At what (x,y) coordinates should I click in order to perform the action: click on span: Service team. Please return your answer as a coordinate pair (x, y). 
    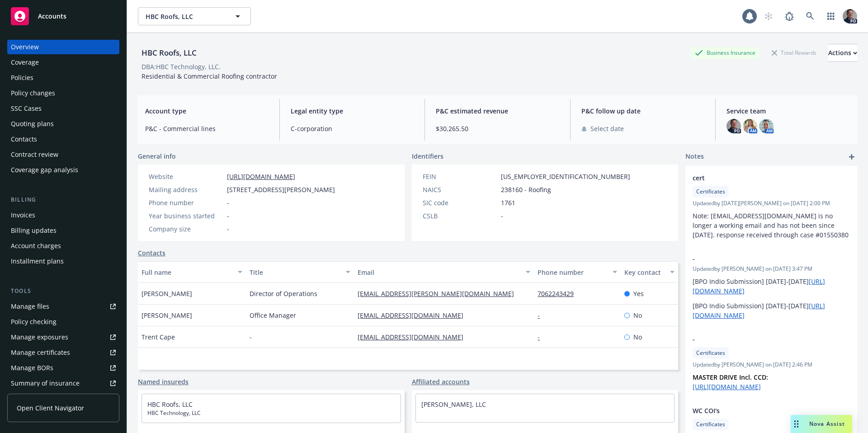
    Looking at the image, I should click on (788, 111).